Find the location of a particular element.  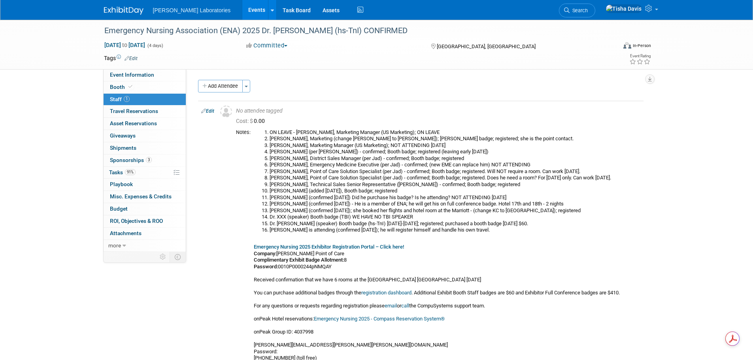

span: Travel Reservations is located at coordinates (134, 111).